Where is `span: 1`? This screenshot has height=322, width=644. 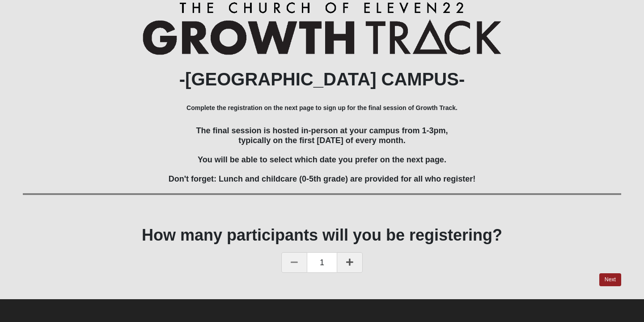 span: 1 is located at coordinates (322, 263).